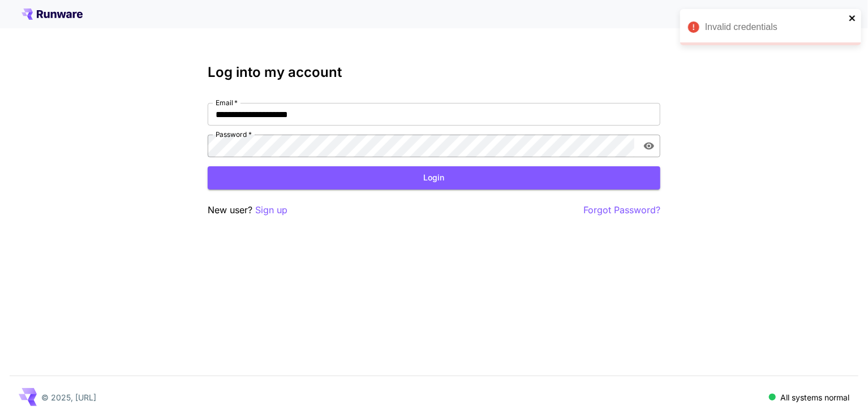 The width and height of the screenshot is (868, 418). I want to click on button: close, so click(853, 18).